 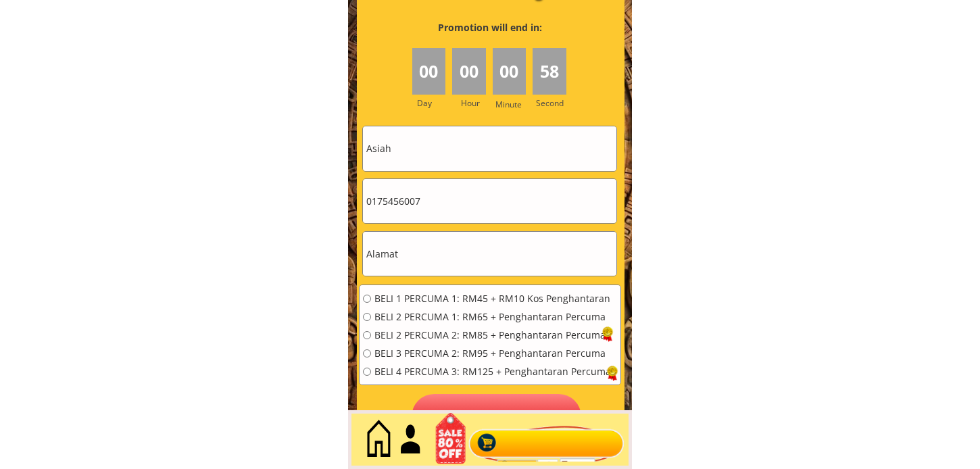 What do you see at coordinates (510, 104) in the screenshot?
I see `h3: Minute` at bounding box center [510, 104].